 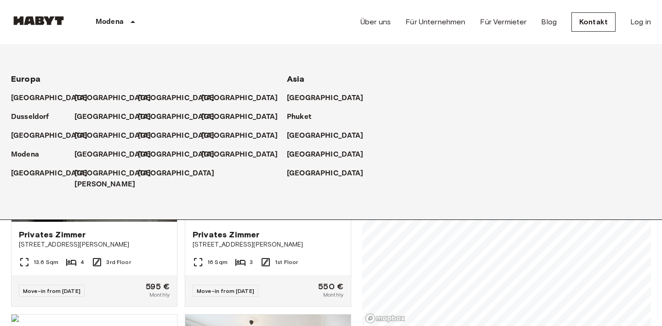 I want to click on span: Europa, so click(x=26, y=79).